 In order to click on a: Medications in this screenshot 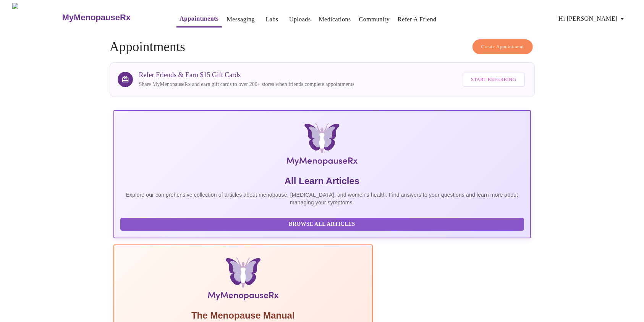, I will do `click(335, 20)`.